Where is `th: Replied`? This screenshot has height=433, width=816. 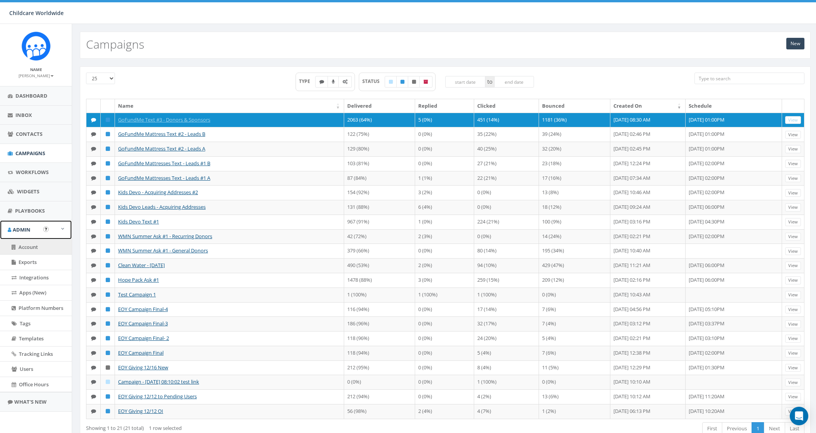
th: Replied is located at coordinates (444, 106).